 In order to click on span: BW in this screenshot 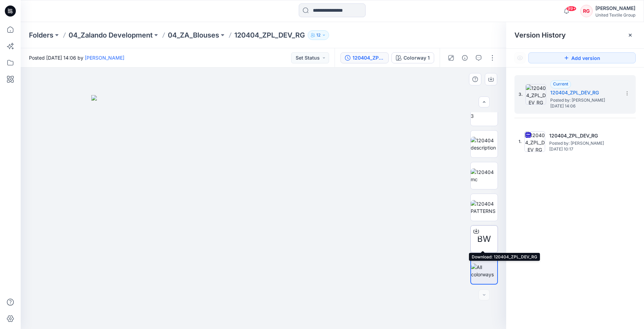, I will do `click(484, 239)`.